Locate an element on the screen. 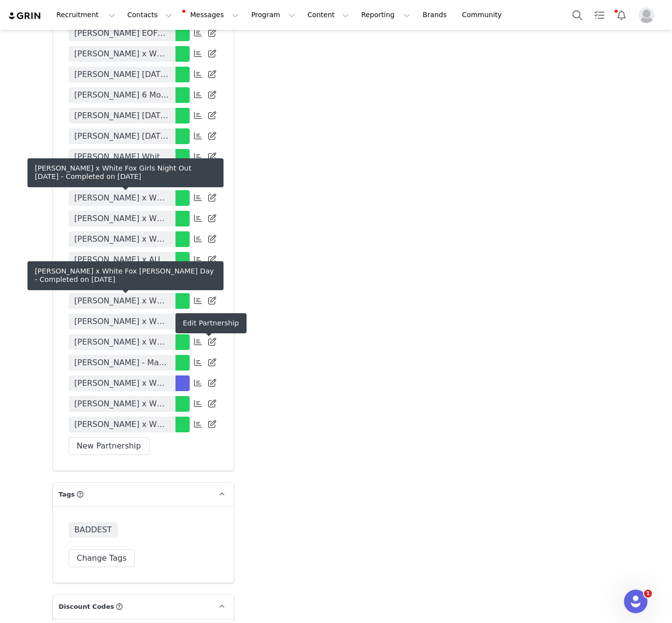 This screenshot has width=672, height=623. button: Program is located at coordinates (273, 15).